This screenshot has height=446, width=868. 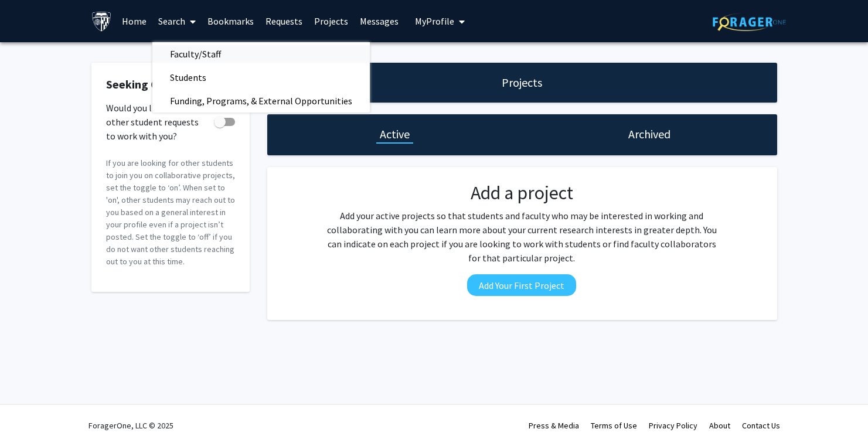 I want to click on a: Privacy Policy, so click(x=673, y=425).